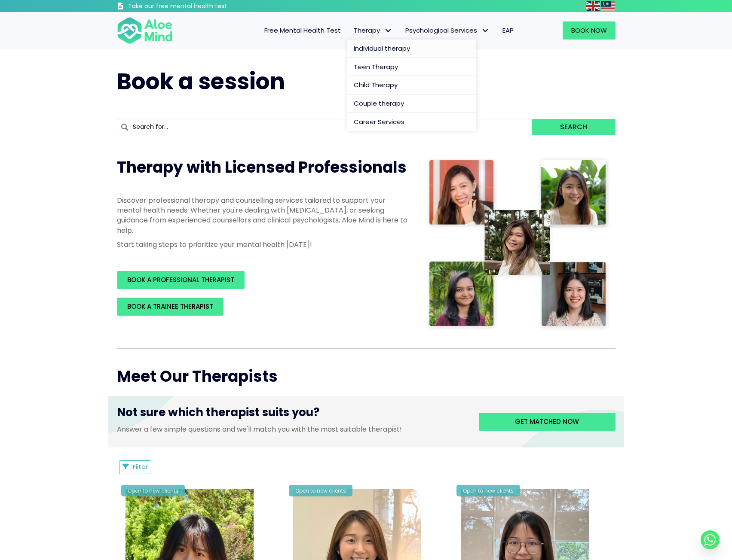 The height and width of the screenshot is (560, 732). I want to click on p: Answer a few simple questions and we'll match you with the most suitable therapist!, so click(292, 430).